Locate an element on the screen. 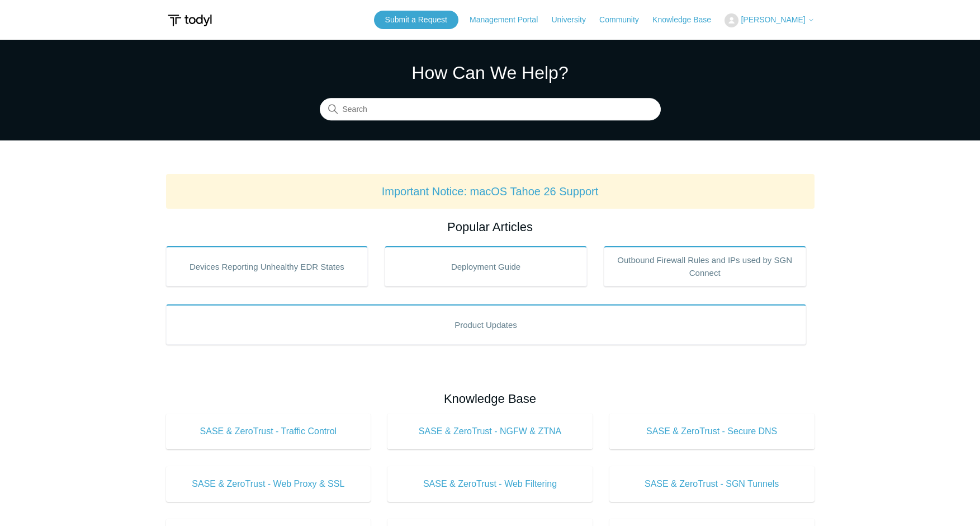  a: Community is located at coordinates (624, 20).